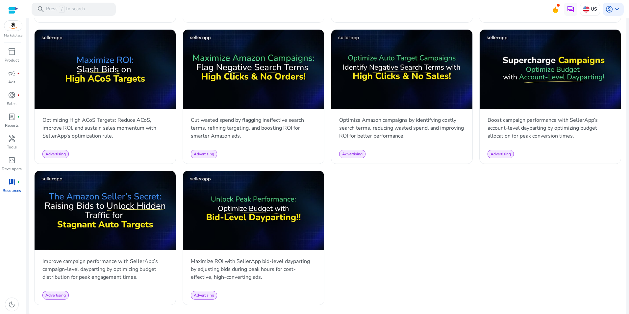 The image size is (629, 314). I want to click on p: Press to search, so click(65, 9).